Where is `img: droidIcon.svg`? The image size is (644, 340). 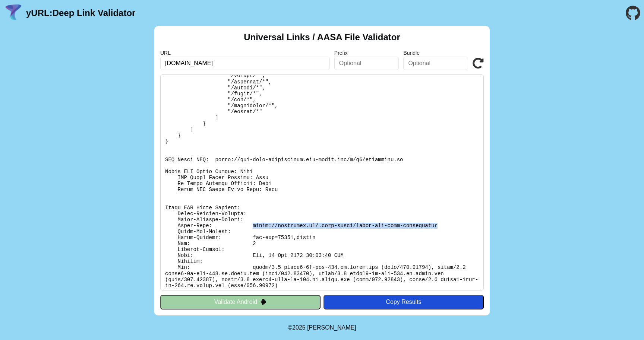 img: droidIcon.svg is located at coordinates (263, 302).